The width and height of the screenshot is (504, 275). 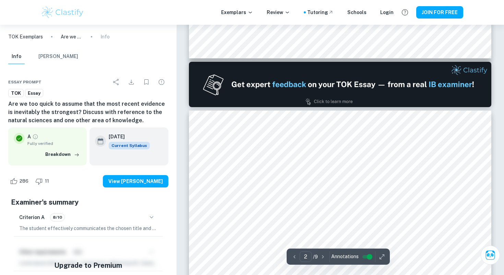 I want to click on img: Clastify logo, so click(x=62, y=12).